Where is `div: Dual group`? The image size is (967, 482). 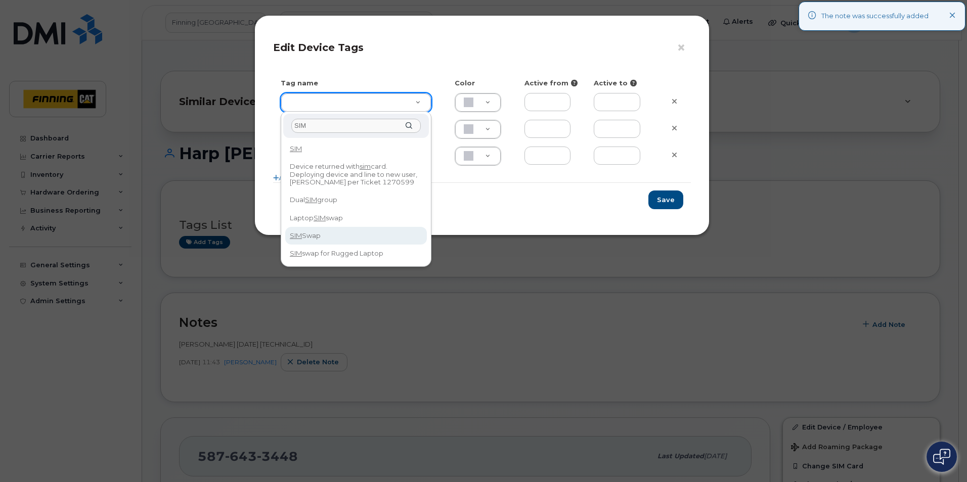
div: Dual group is located at coordinates (356, 200).